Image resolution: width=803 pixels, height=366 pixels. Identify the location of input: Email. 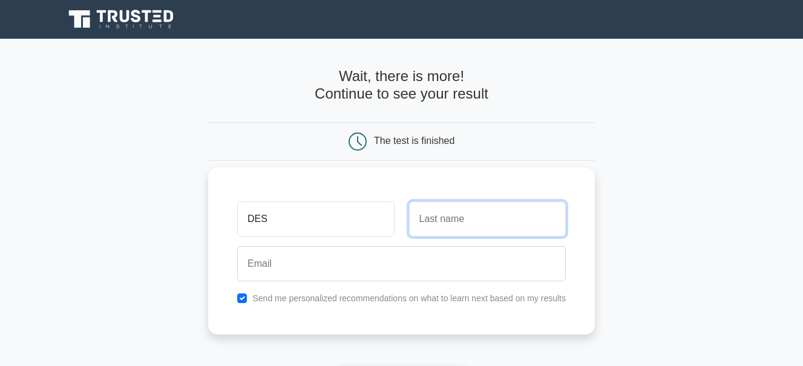
(401, 264).